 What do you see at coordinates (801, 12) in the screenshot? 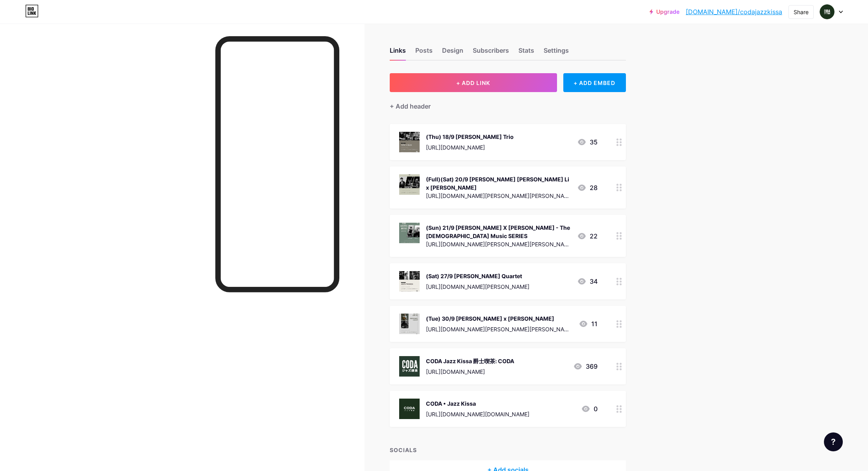
I see `div: Share` at bounding box center [801, 12].